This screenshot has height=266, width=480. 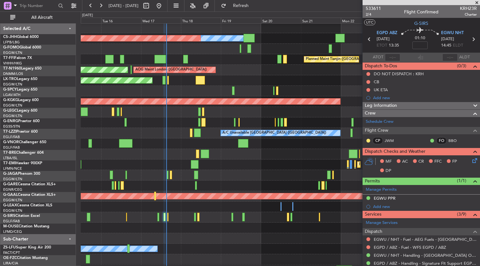 What do you see at coordinates (455, 141) in the screenshot?
I see `a: BBO` at bounding box center [455, 141].